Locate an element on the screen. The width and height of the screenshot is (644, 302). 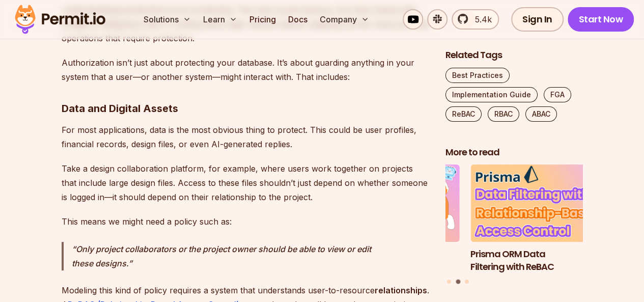
button: Solutions is located at coordinates (167, 19).